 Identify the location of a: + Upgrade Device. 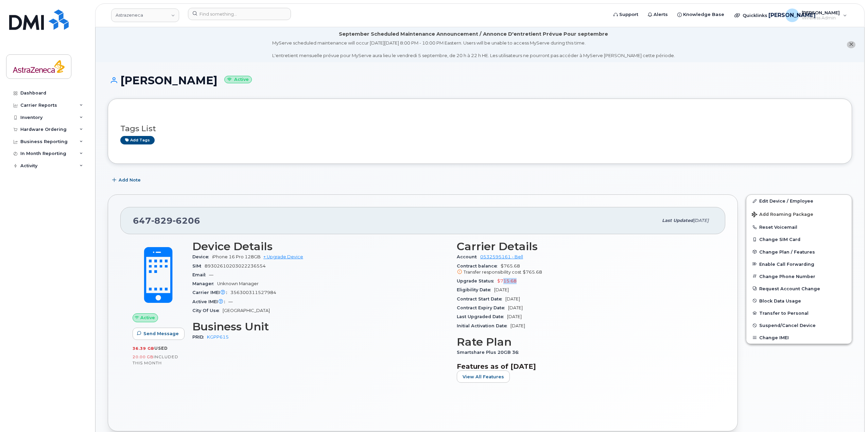
(283, 257).